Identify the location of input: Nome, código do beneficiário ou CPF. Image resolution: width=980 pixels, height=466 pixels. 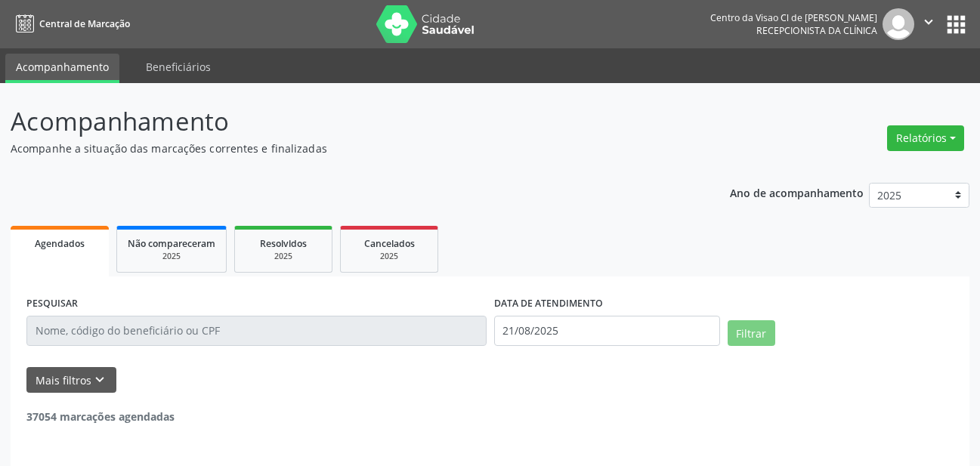
(256, 331).